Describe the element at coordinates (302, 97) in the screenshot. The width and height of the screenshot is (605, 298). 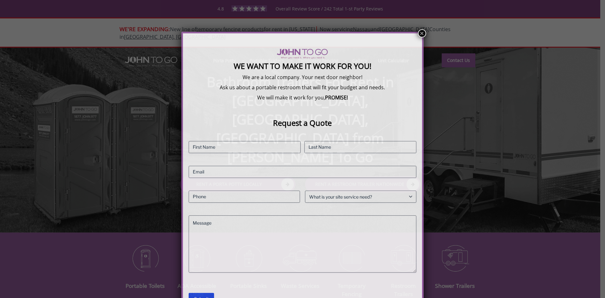
I see `p: We will make it work for you,` at that location.